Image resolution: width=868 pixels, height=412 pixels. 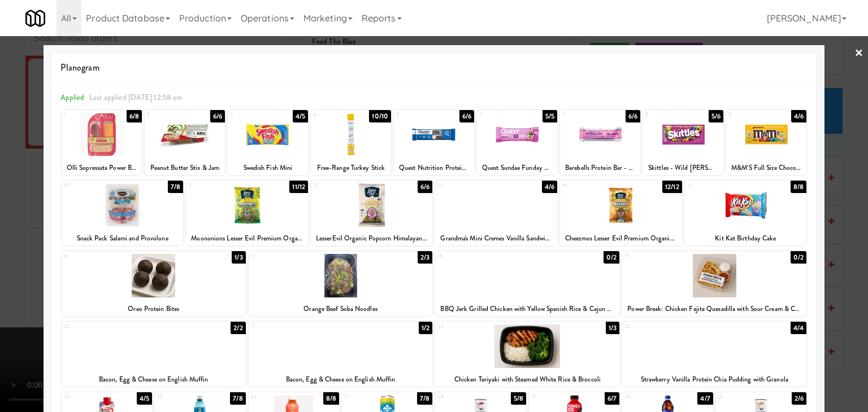 What do you see at coordinates (600, 167) in the screenshot?
I see `div: Barebells Protein Bar - Birthday Cake` at bounding box center [600, 167].